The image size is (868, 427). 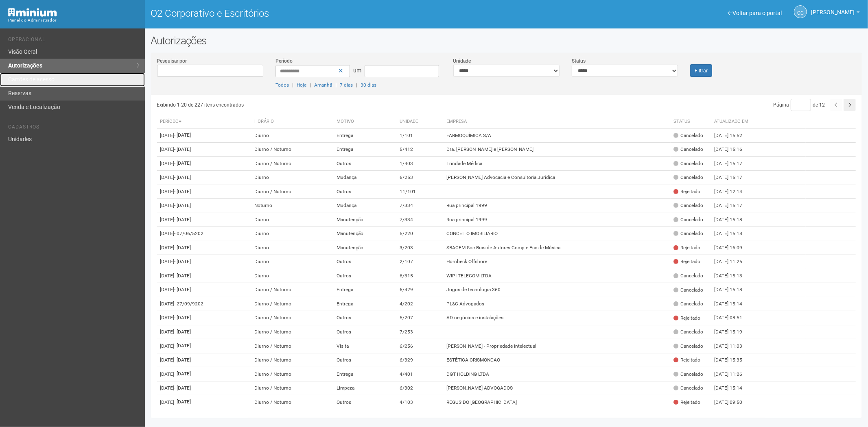 I want to click on a: CC, so click(x=800, y=11).